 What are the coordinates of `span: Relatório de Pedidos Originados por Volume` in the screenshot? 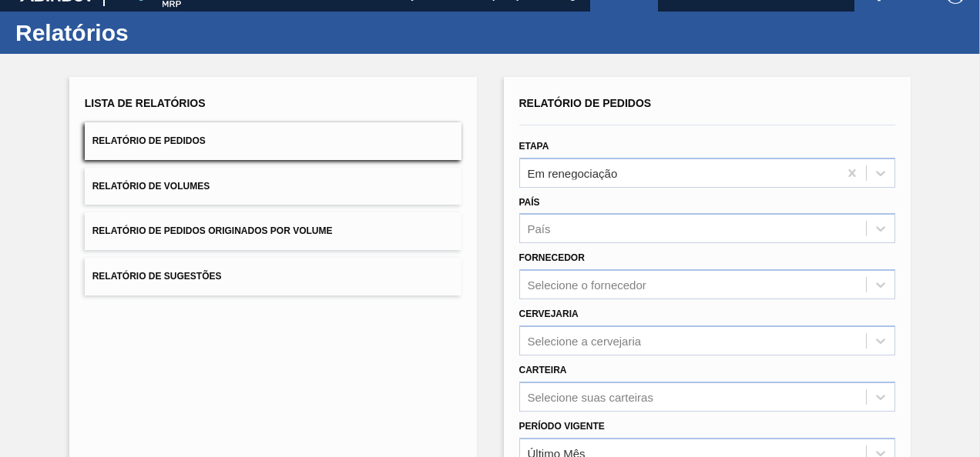 It's located at (213, 231).